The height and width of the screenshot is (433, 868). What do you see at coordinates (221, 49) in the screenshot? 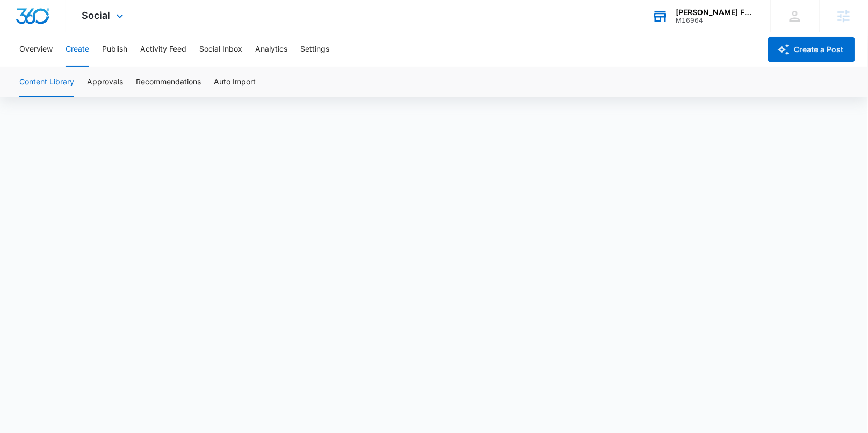
I see `button: Social Inbox` at bounding box center [221, 49].